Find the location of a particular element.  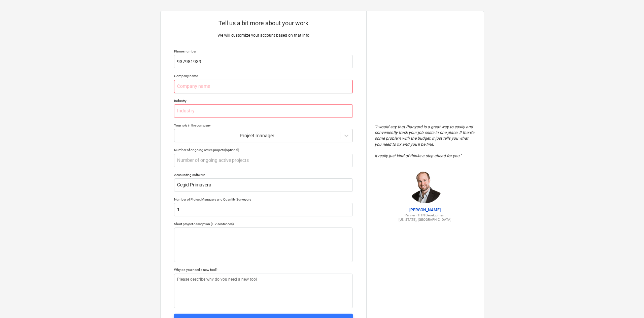

img: Jordan Cohen is located at coordinates (426, 186).